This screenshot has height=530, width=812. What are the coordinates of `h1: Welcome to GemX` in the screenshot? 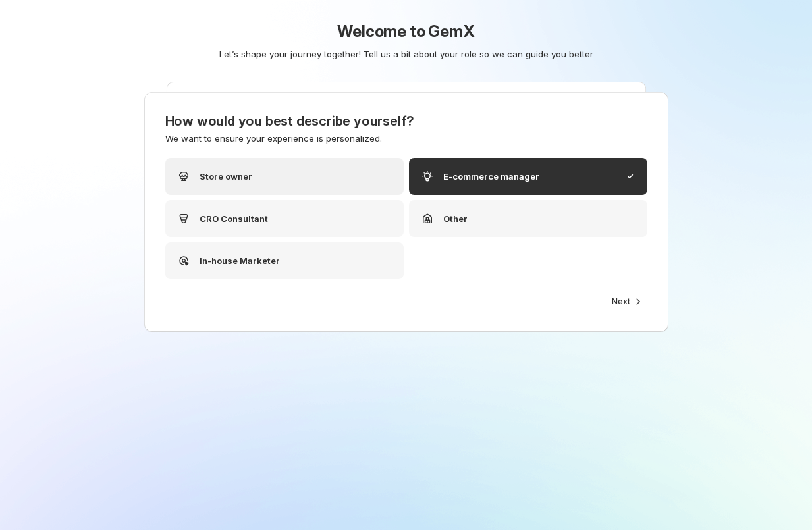 It's located at (406, 32).